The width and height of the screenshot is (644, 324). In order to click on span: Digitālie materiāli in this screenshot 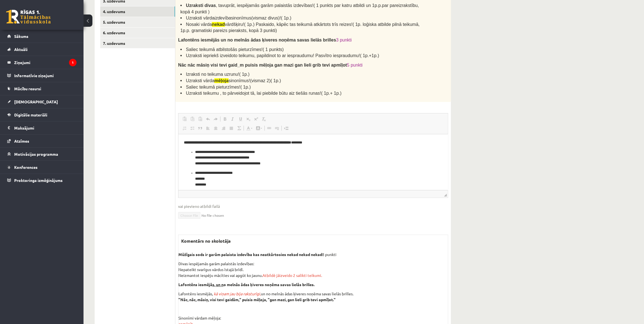, I will do `click(31, 115)`.